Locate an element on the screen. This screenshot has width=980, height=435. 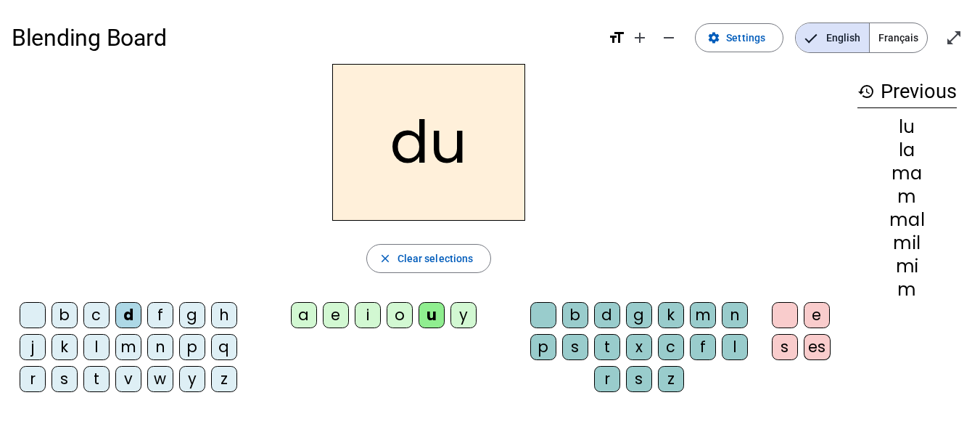
mat-icon: open_in_full is located at coordinates (953, 37).